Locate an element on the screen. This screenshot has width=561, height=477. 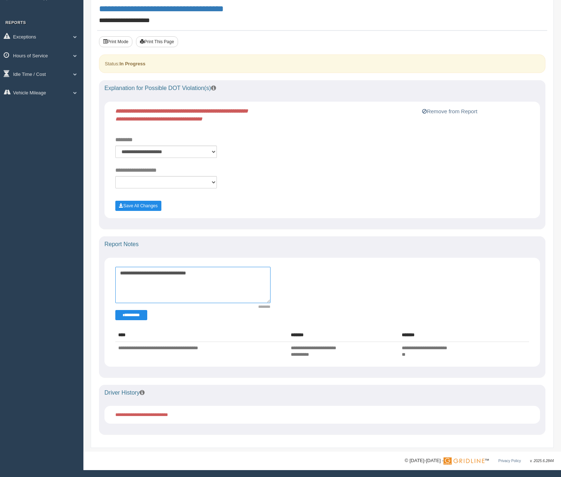
div: Report Notes is located at coordinates (322, 244).